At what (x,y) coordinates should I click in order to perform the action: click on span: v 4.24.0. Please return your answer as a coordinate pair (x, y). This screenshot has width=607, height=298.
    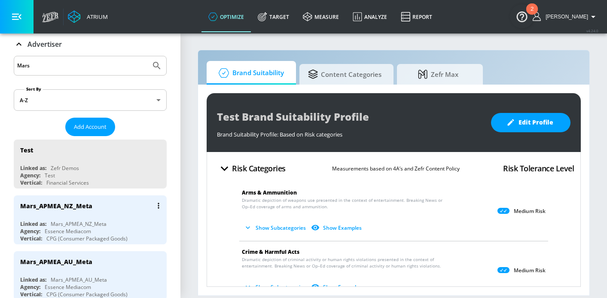
    Looking at the image, I should click on (593, 31).